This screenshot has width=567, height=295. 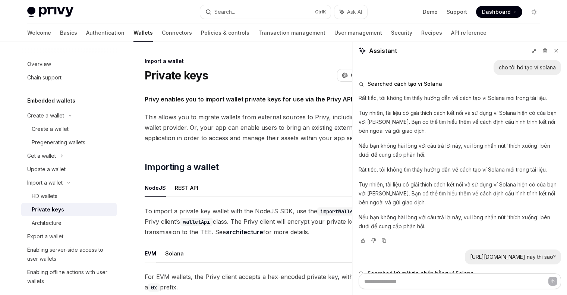 What do you see at coordinates (279, 127) in the screenshot?
I see `span: This allows you to migrate wallets from external sources to Privy, including from a different wal...` at bounding box center [279, 127].